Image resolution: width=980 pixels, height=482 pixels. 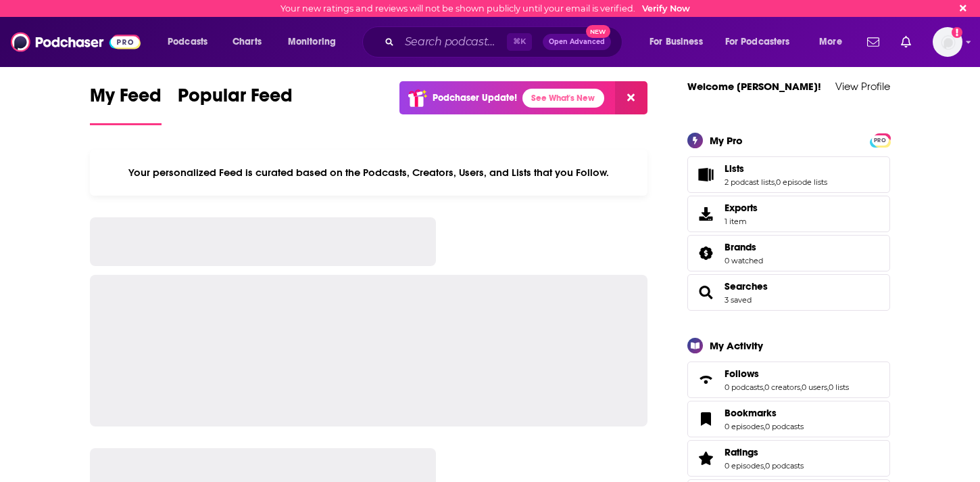 What do you see at coordinates (863, 86) in the screenshot?
I see `a: View Profile` at bounding box center [863, 86].